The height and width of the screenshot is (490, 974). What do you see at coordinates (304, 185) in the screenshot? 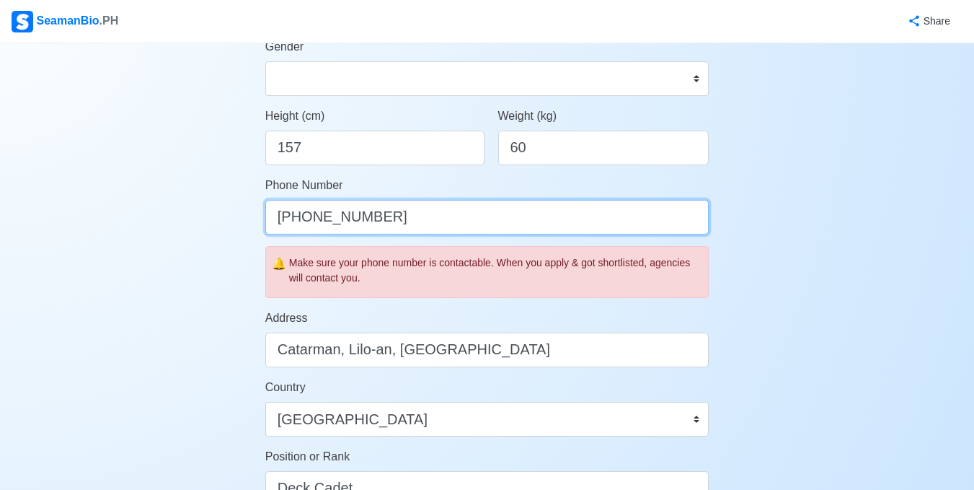
I see `span: Phone Number` at bounding box center [304, 185].